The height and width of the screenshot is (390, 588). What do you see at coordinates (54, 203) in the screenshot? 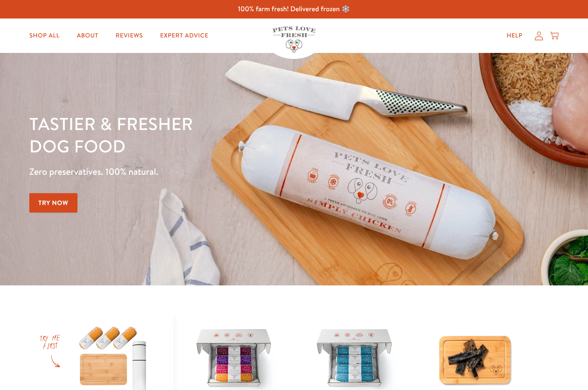
I see `a: Try Now` at bounding box center [54, 203].